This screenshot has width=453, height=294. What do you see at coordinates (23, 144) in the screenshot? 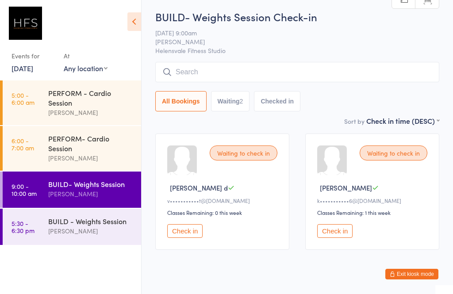
I see `time: 6:00 - 7:00 am` at bounding box center [23, 144].